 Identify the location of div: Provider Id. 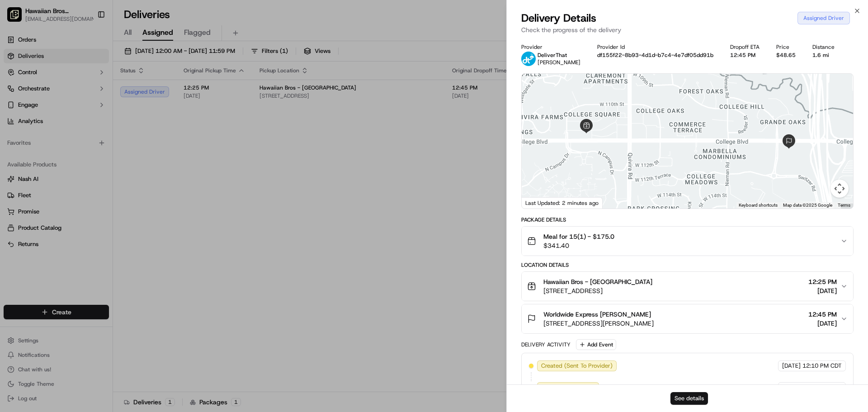
(656, 47).